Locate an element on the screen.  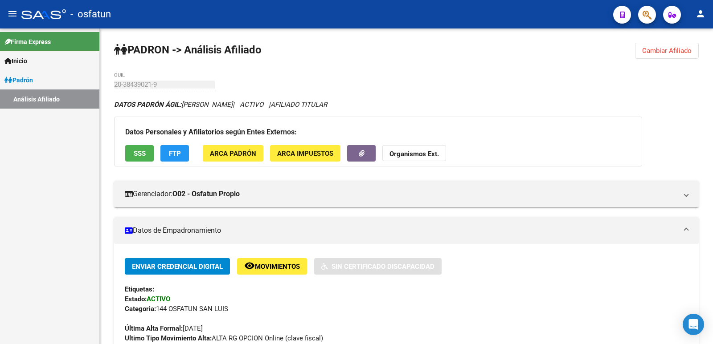
strong: Última Alta Formal: is located at coordinates (154, 329).